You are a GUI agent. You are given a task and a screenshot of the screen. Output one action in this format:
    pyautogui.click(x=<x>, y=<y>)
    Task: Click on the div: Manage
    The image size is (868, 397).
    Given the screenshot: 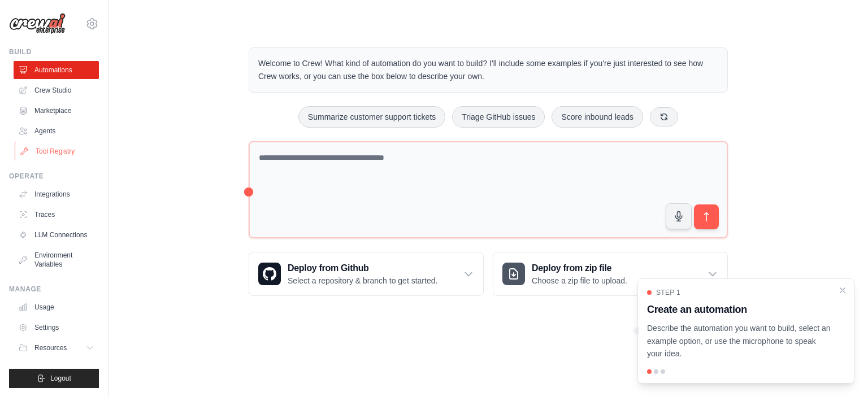 What is the action you would take?
    pyautogui.click(x=54, y=289)
    